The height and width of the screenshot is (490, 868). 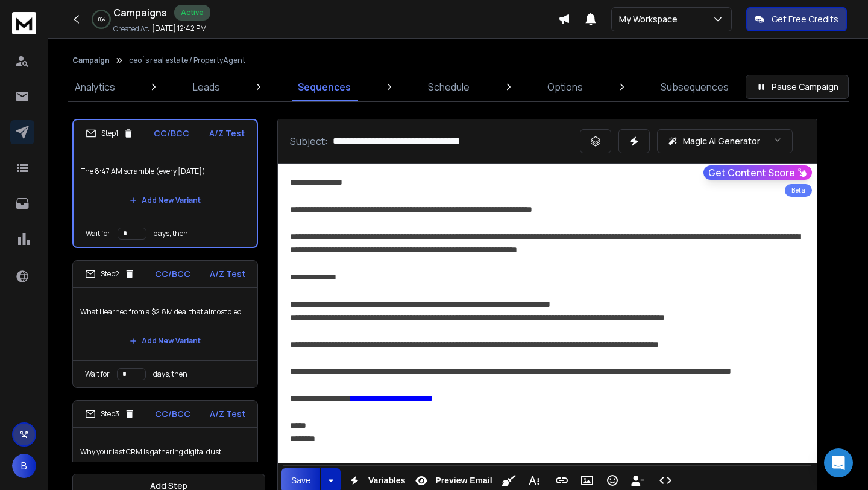 I want to click on div: Beta, so click(x=798, y=190).